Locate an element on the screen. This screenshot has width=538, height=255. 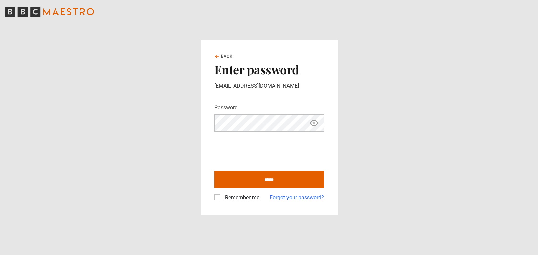
span: Back is located at coordinates (227, 57).